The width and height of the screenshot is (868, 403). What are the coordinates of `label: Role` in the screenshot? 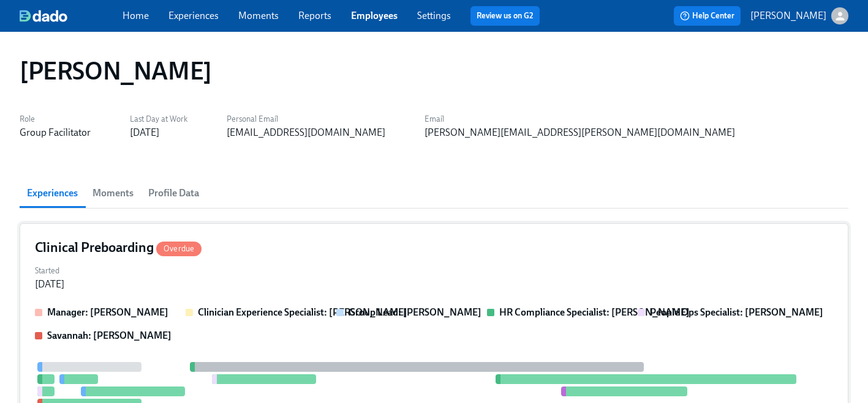 It's located at (55, 119).